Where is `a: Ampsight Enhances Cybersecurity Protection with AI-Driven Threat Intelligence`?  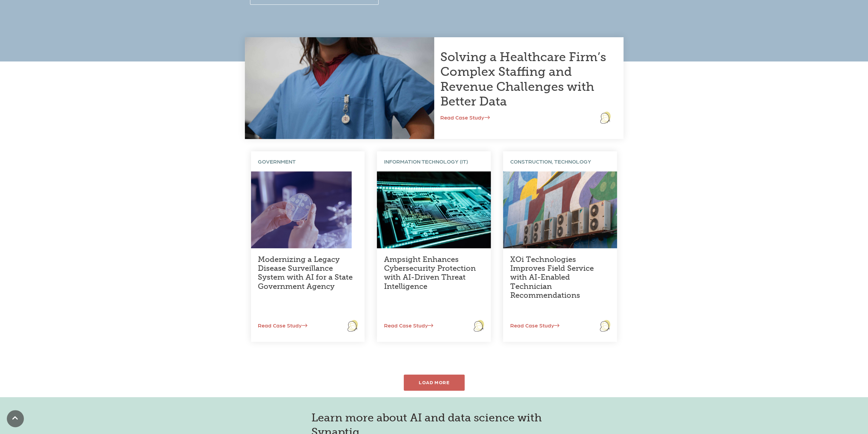
a: Ampsight Enhances Cybersecurity Protection with AI-Driven Threat Intelligence is located at coordinates (429, 273).